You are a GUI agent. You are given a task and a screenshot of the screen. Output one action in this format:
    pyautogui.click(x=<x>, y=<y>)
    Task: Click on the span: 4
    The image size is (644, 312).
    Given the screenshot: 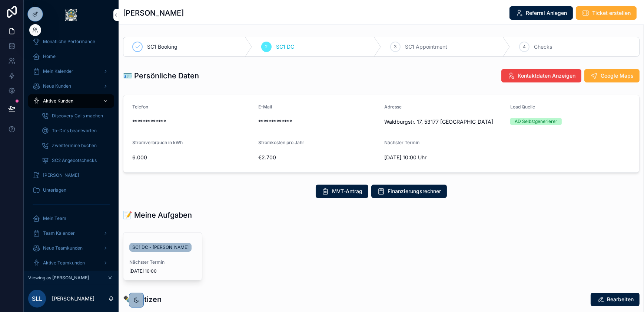 What is the action you would take?
    pyautogui.click(x=524, y=47)
    